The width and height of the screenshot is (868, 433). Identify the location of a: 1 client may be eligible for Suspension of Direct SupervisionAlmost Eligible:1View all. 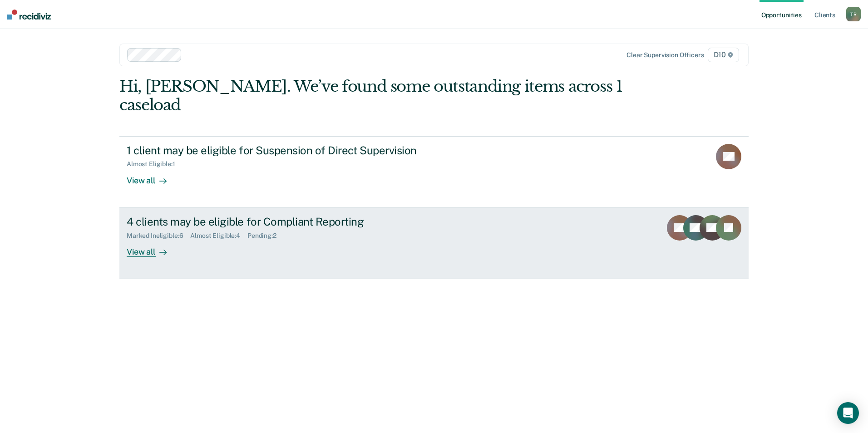
(434, 172).